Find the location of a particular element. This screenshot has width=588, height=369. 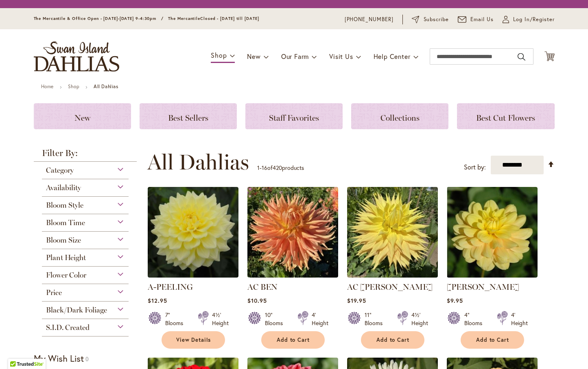

a: Home is located at coordinates (47, 87).